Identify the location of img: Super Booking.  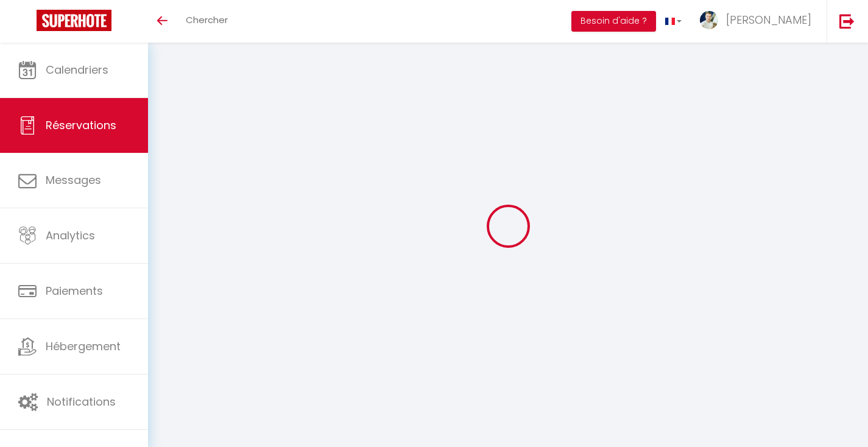
(74, 20).